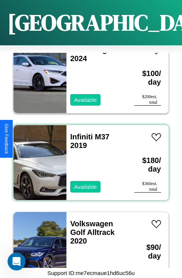  What do you see at coordinates (6, 139) in the screenshot?
I see `div: Give Feedback` at bounding box center [6, 139].